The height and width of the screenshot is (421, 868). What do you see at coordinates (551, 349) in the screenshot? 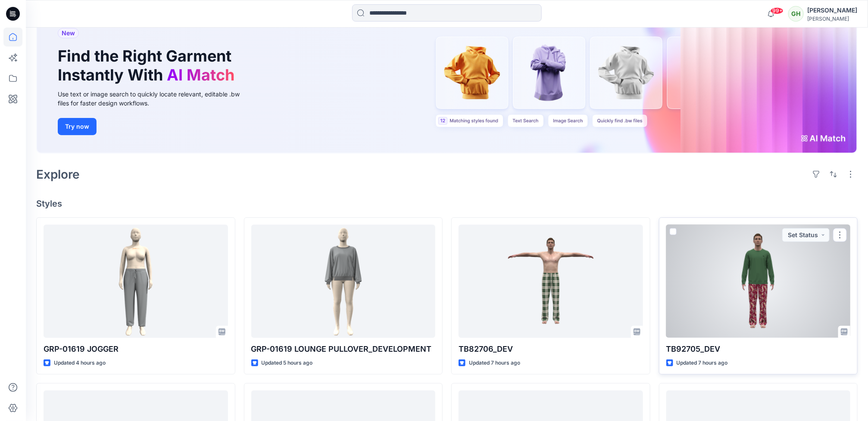
I see `p: TB82706_DEV` at bounding box center [551, 349].